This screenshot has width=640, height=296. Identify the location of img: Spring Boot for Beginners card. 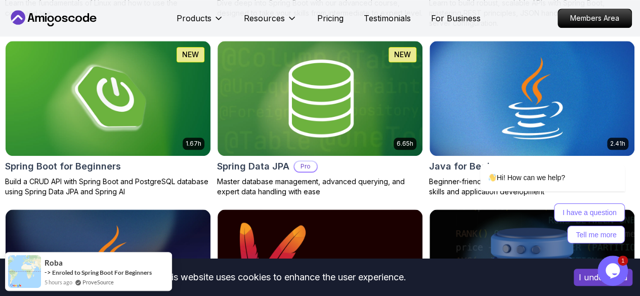
(108, 98).